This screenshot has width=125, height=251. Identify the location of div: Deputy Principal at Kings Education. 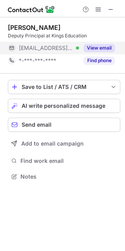
(64, 36).